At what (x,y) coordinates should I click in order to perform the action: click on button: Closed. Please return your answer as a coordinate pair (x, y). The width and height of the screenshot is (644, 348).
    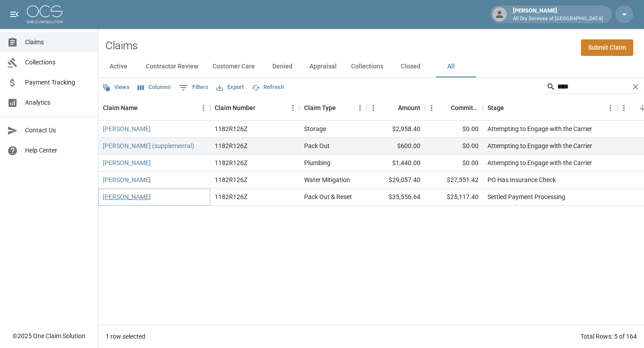
    Looking at the image, I should click on (411, 66).